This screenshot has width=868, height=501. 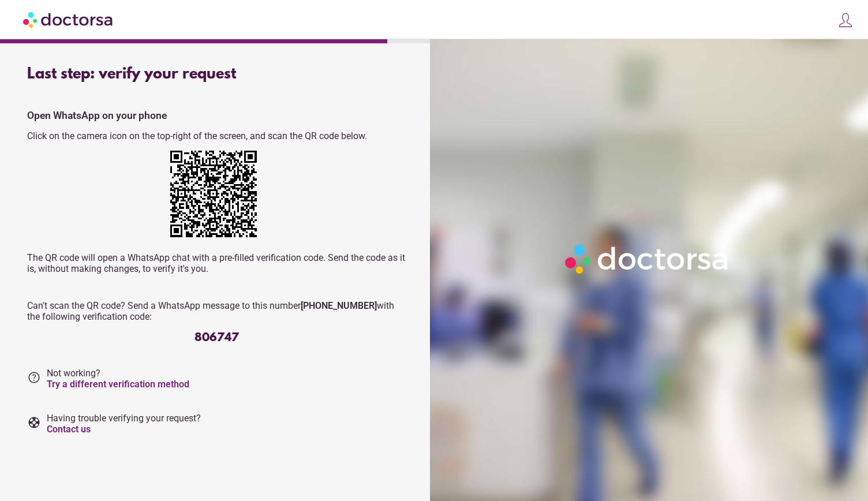 I want to click on a: Try a different verification method, so click(x=117, y=384).